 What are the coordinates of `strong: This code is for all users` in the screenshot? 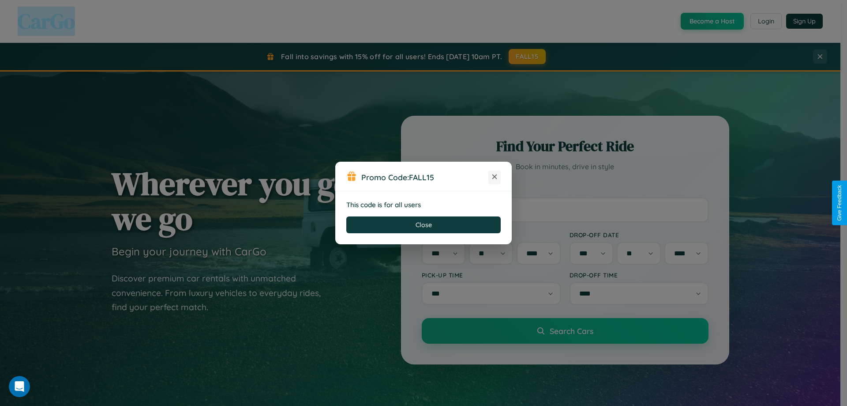 It's located at (383, 204).